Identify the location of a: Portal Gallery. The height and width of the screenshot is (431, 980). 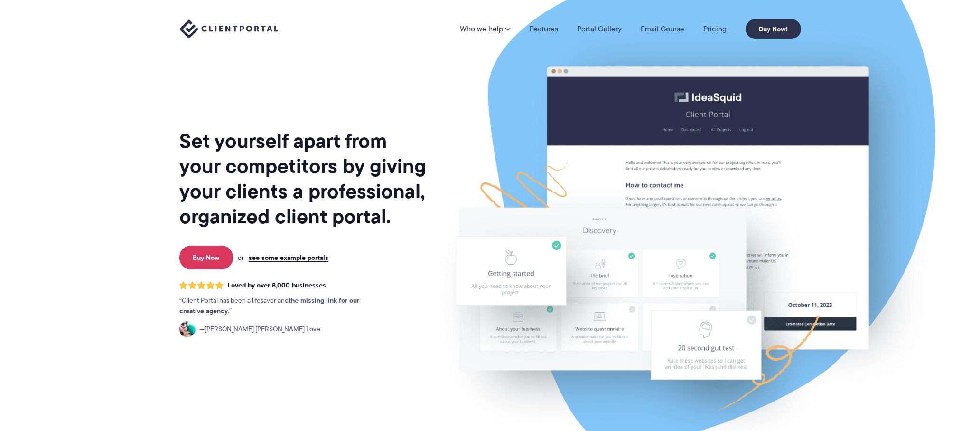
(600, 29).